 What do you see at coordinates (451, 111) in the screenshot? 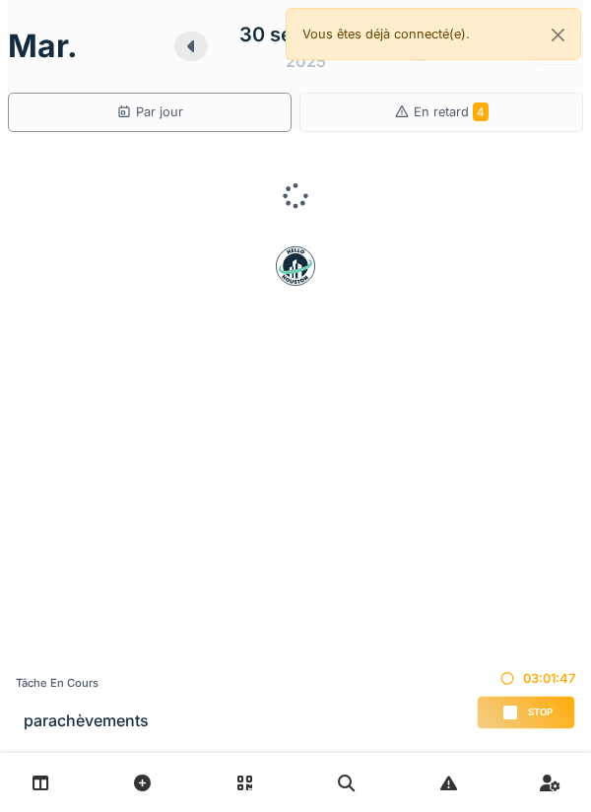
I see `span: En retard` at bounding box center [451, 111].